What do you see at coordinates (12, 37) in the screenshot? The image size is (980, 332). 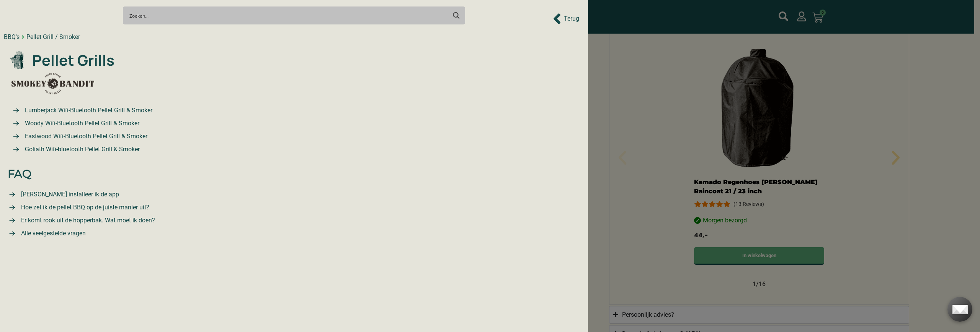 I see `div: BBQ's` at bounding box center [12, 37].